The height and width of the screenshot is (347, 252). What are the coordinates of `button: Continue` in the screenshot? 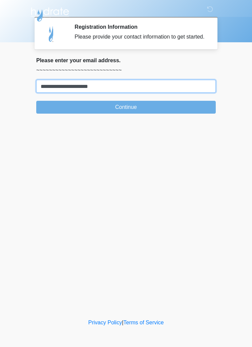 It's located at (126, 107).